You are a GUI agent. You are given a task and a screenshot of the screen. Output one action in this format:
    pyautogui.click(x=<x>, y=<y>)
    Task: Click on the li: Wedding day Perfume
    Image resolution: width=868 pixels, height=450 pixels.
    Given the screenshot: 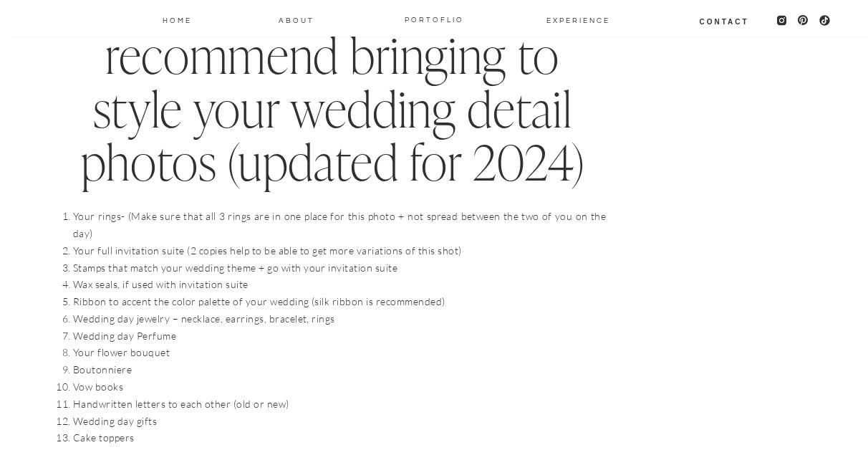 What is the action you would take?
    pyautogui.click(x=339, y=336)
    